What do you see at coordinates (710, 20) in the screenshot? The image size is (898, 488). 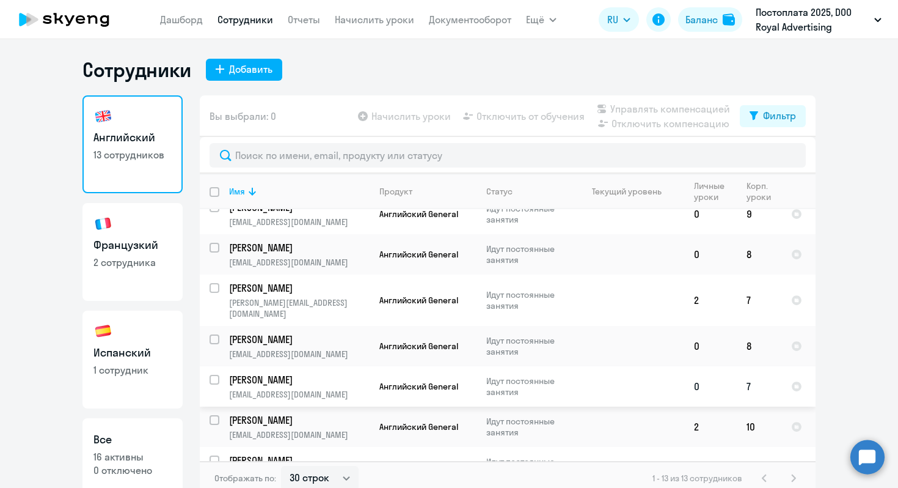 I see `button: Балансbalance` at bounding box center [710, 20].